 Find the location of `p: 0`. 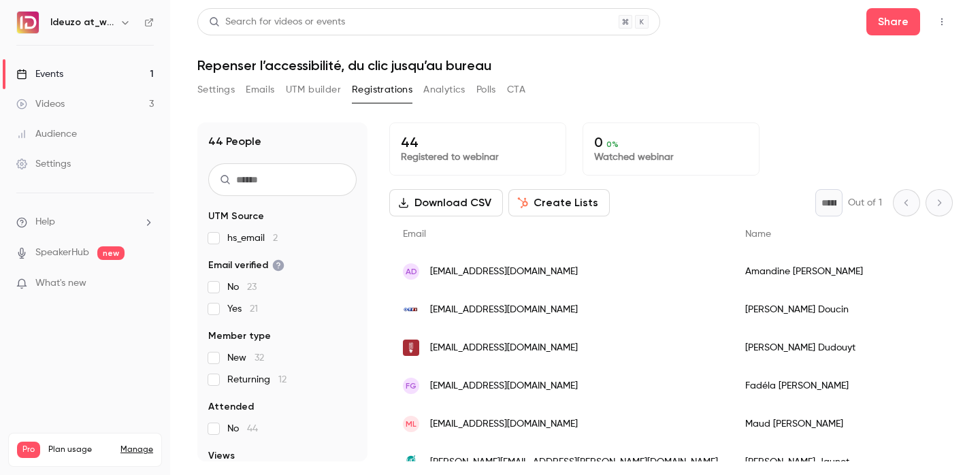

p: 0 is located at coordinates (671, 142).